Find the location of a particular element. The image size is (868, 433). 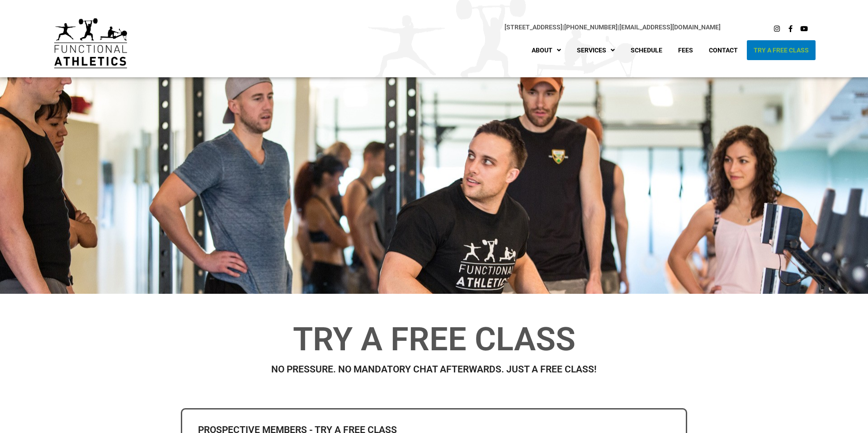

a: Services is located at coordinates (596, 50).